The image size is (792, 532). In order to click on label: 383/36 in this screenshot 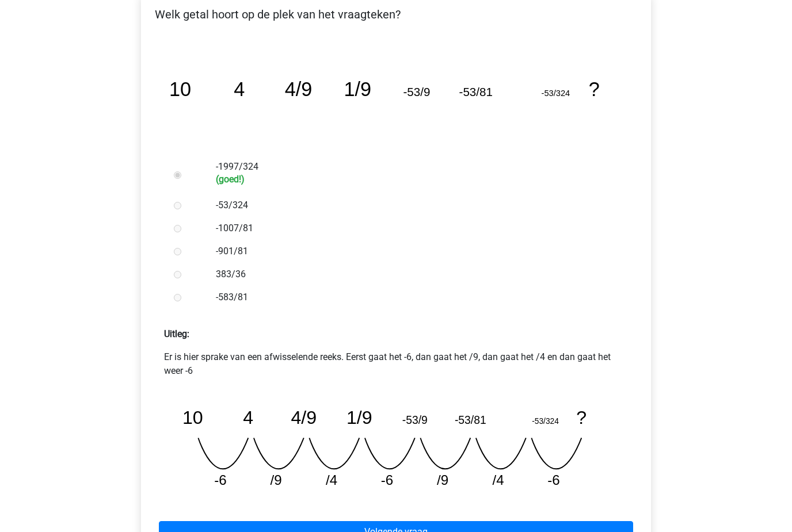, I will do `click(415, 275)`.